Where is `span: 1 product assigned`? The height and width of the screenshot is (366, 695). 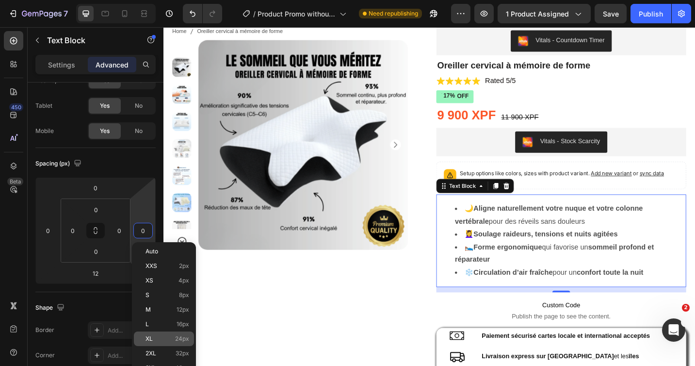
span: 1 product assigned is located at coordinates (537, 14).